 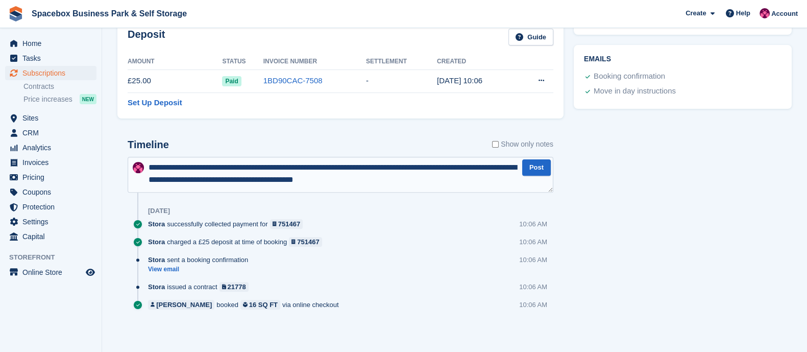 I want to click on div: sent a booking confirmation, so click(x=201, y=259).